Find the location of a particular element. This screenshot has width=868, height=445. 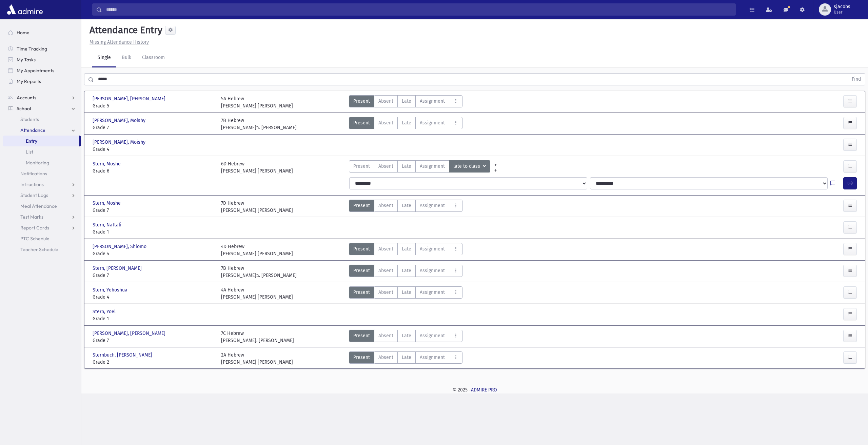

span: sjacobs is located at coordinates (842, 7).